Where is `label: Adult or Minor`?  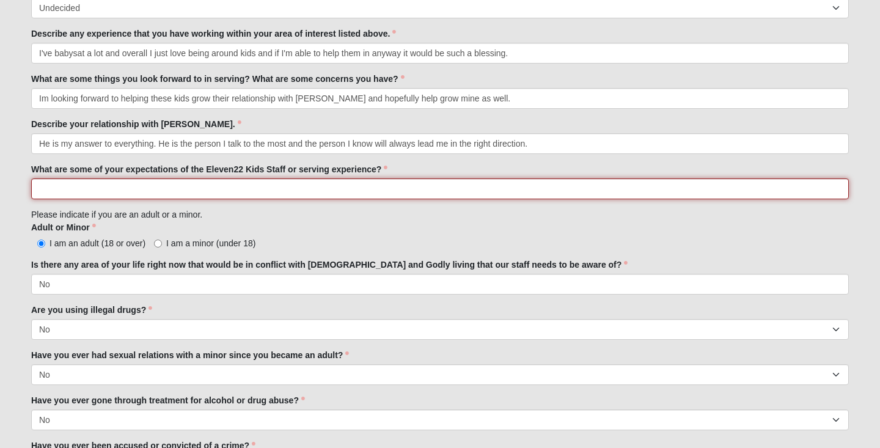
label: Adult or Minor is located at coordinates (64, 227).